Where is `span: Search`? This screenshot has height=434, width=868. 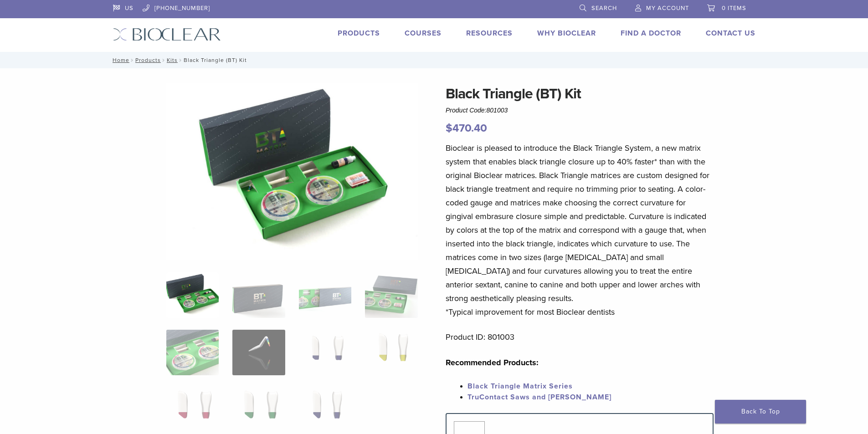 span: Search is located at coordinates (604, 9).